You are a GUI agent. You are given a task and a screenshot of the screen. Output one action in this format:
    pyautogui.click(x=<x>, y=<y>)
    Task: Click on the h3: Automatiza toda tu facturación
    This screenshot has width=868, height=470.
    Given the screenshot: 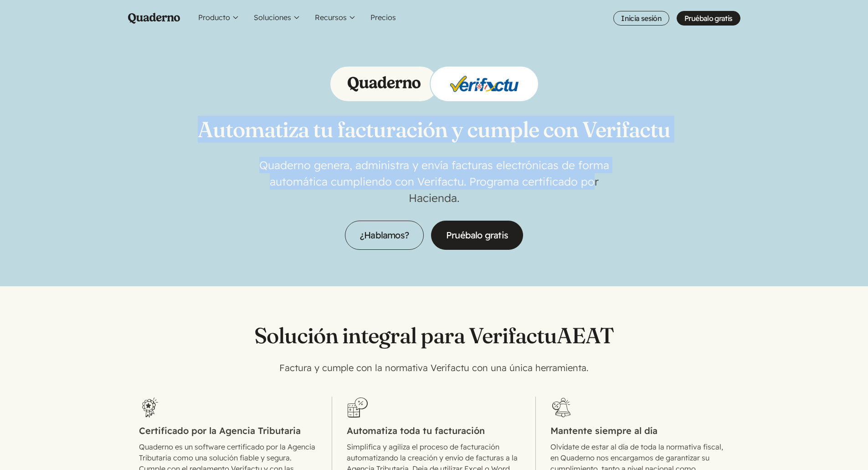 What is the action you would take?
    pyautogui.click(x=434, y=431)
    